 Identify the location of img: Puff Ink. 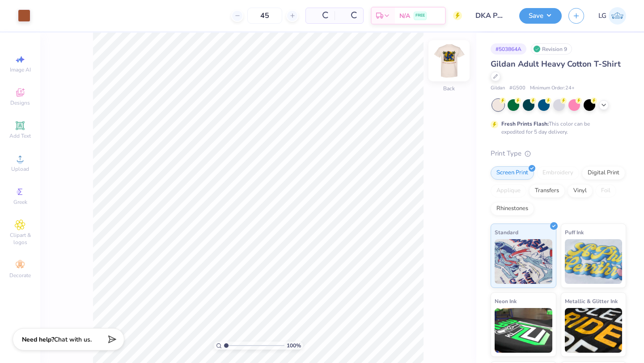
(593, 261).